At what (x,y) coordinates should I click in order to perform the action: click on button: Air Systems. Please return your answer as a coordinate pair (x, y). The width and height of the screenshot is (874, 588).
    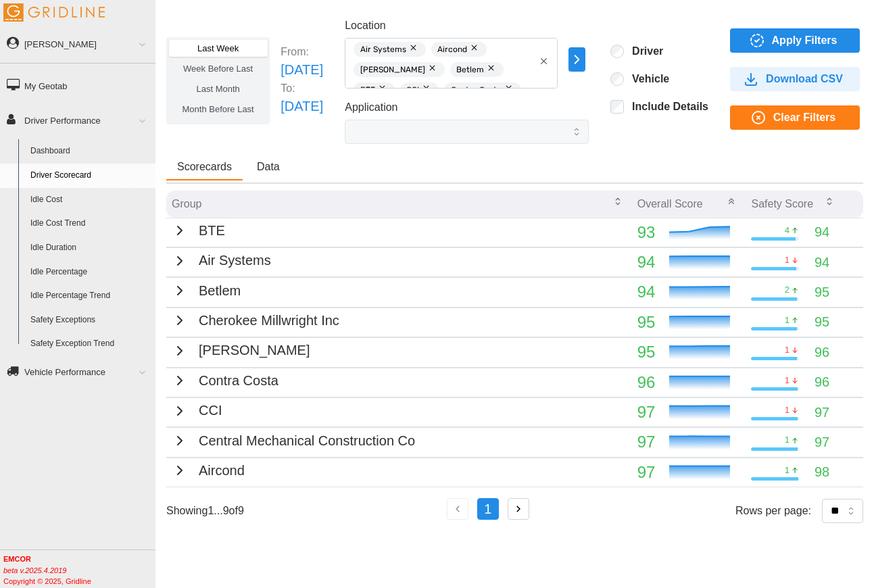
    Looking at the image, I should click on (221, 260).